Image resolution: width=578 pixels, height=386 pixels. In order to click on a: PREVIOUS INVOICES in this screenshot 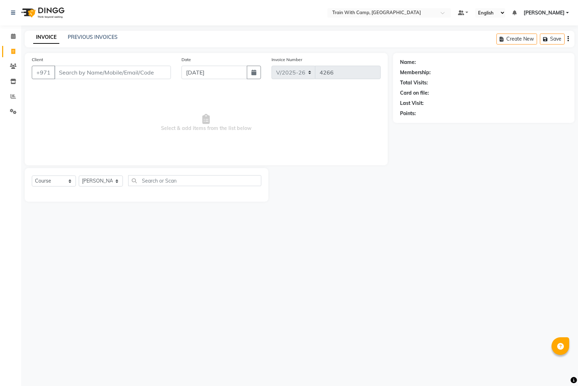, I will do `click(93, 37)`.